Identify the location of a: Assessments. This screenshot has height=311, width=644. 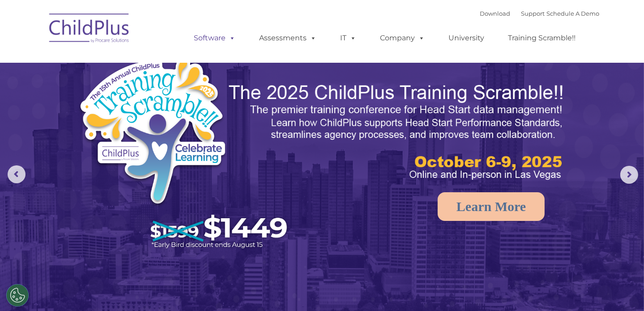
(288, 38).